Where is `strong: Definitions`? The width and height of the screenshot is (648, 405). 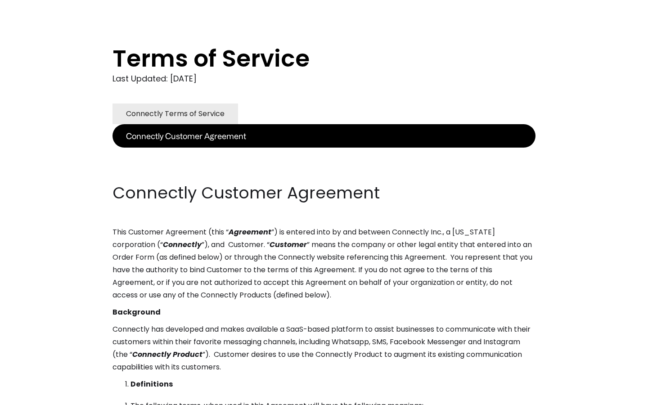 strong: Definitions is located at coordinates (152, 384).